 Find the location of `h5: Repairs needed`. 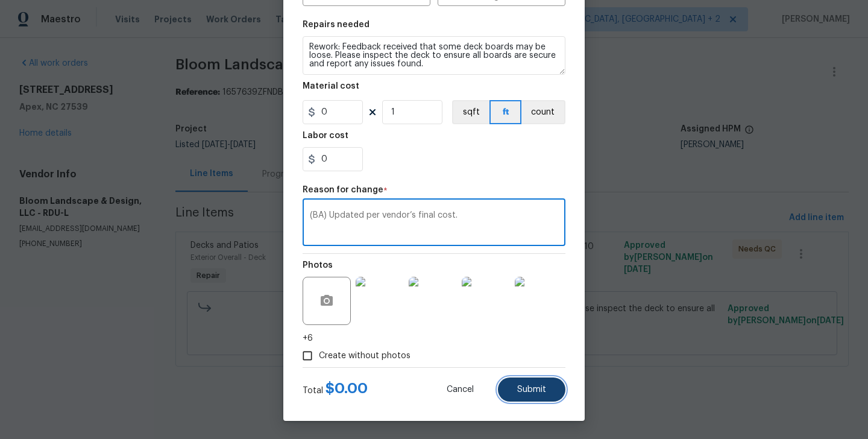

h5: Repairs needed is located at coordinates (336, 25).